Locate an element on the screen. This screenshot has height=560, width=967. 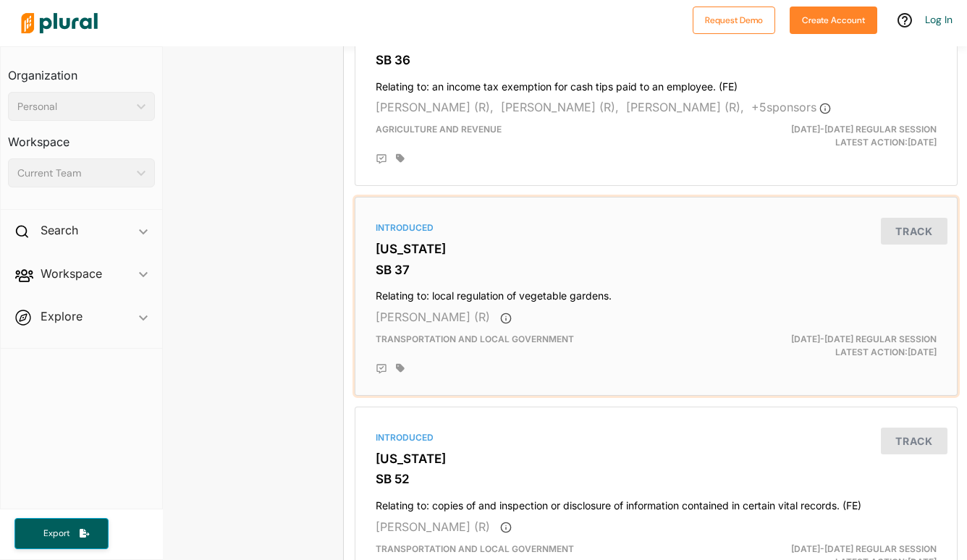
h4: Relating to: an income tax exemption for cash tips paid to an employee. (FE) is located at coordinates (655, 83).